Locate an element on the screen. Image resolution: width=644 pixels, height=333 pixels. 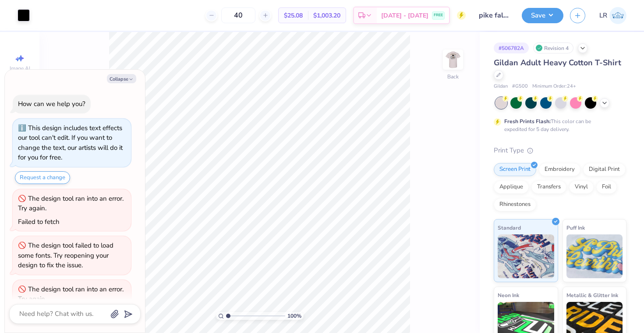
input: Untitled Design is located at coordinates (494, 15).